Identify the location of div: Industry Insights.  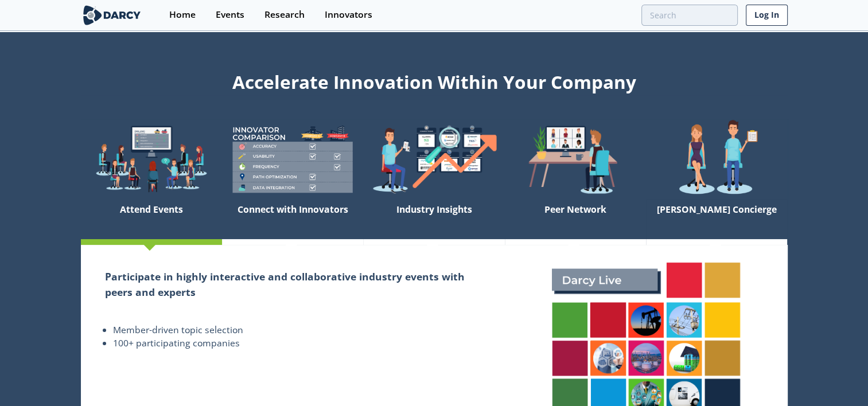
(434, 219).